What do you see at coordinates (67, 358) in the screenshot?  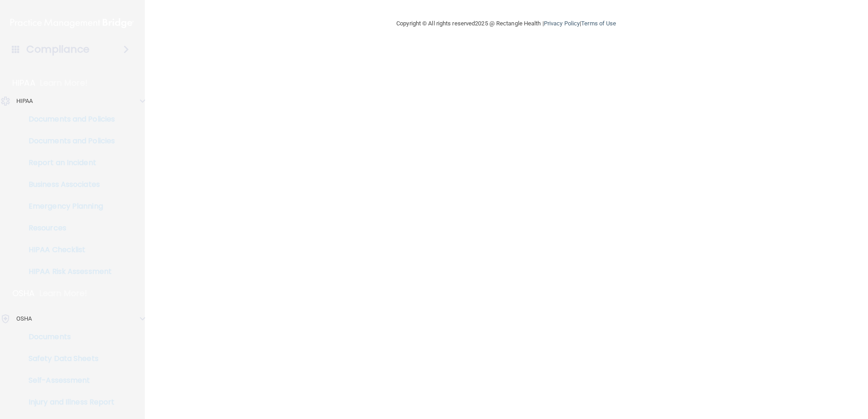 I see `p: Safety Data Sheets` at bounding box center [67, 358].